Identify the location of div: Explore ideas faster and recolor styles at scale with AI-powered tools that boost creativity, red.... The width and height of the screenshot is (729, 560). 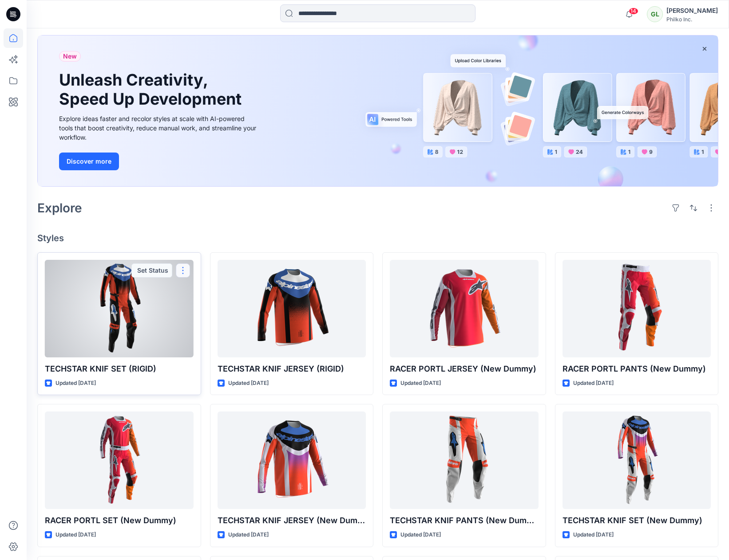
(159, 128).